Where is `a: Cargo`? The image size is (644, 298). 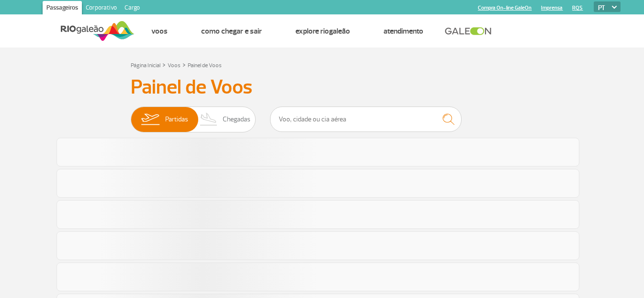
a: Cargo is located at coordinates (132, 9).